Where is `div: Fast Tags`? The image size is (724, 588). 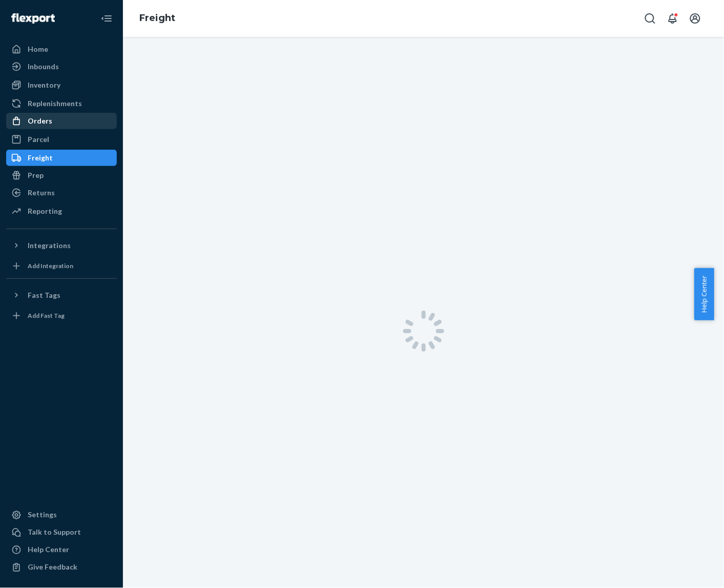 div: Fast Tags is located at coordinates (44, 295).